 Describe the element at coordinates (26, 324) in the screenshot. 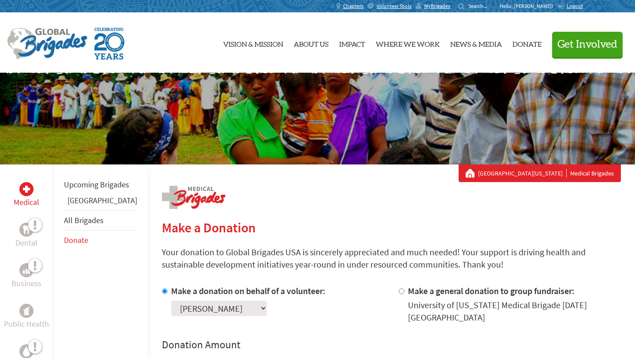

I see `p: Public Health` at that location.